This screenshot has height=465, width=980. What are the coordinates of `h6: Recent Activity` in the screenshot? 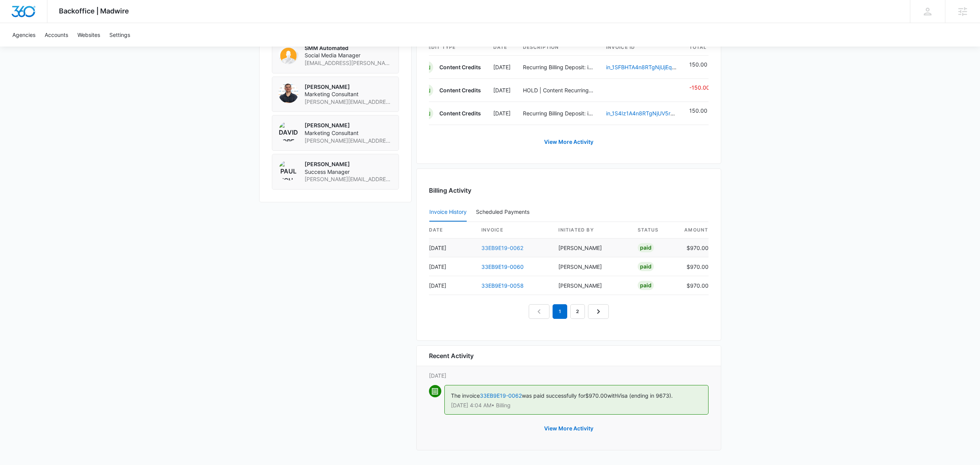 It's located at (451, 356).